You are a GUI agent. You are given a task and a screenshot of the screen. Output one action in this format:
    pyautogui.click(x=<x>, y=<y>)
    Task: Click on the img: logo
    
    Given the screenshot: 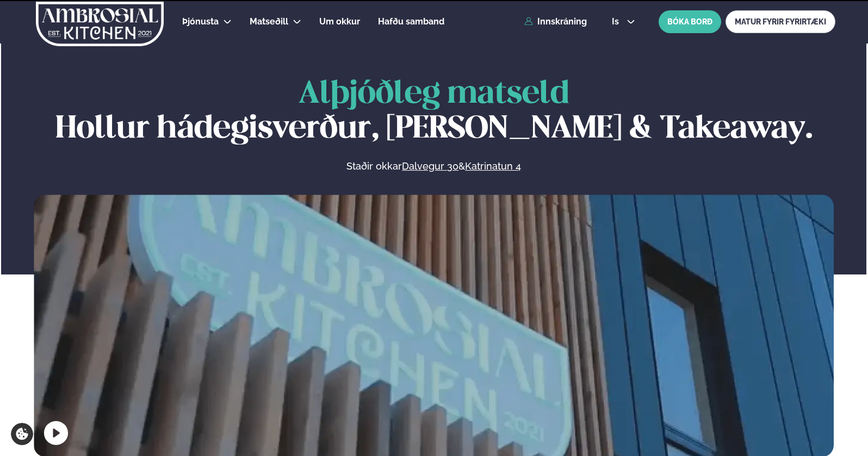 What is the action you would take?
    pyautogui.click(x=100, y=24)
    